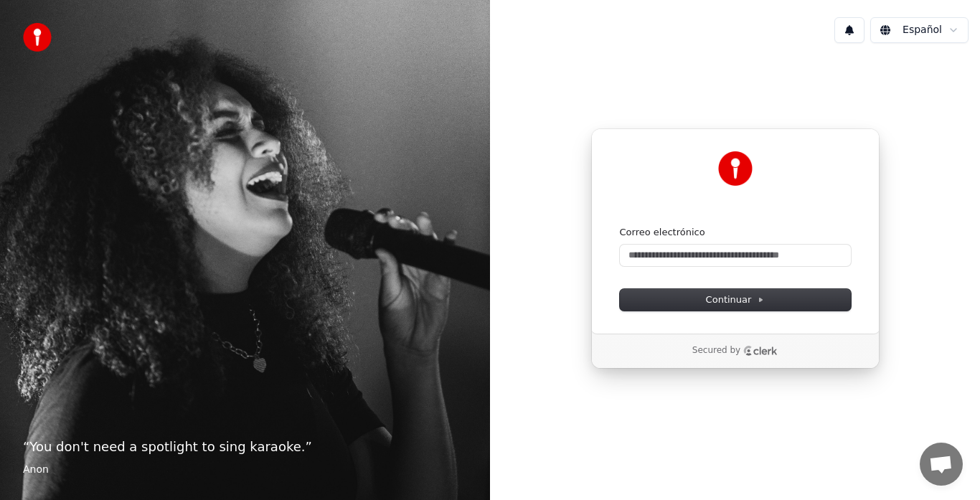  I want to click on a: Clerk logo, so click(761, 351).